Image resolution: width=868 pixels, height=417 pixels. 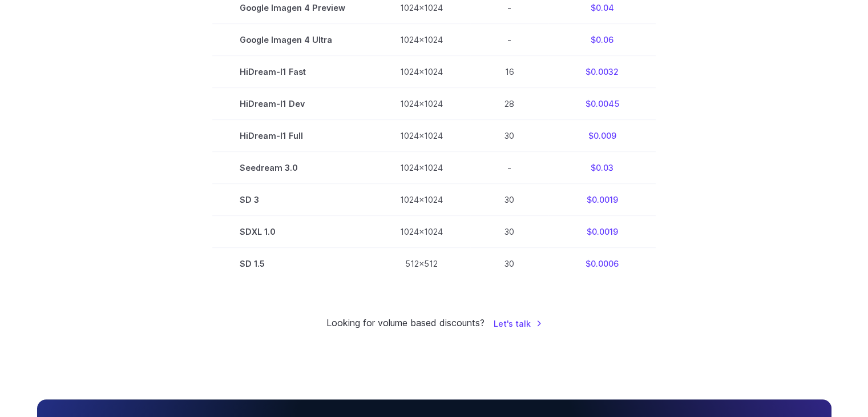 I want to click on td: Google Imagen 4 Ultra, so click(x=292, y=39).